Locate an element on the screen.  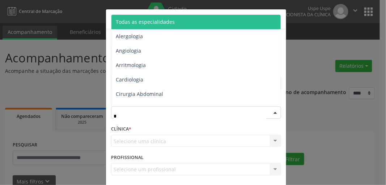
h5: Relatório de agendamentos is located at coordinates (152, 19).